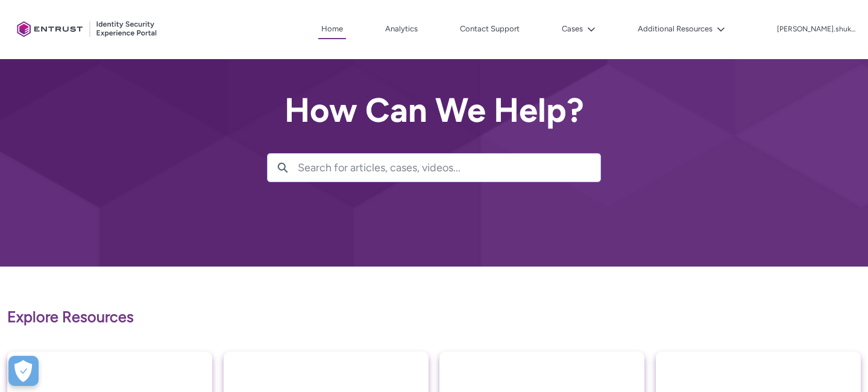 The height and width of the screenshot is (392, 868). I want to click on button: Search, so click(282, 167).